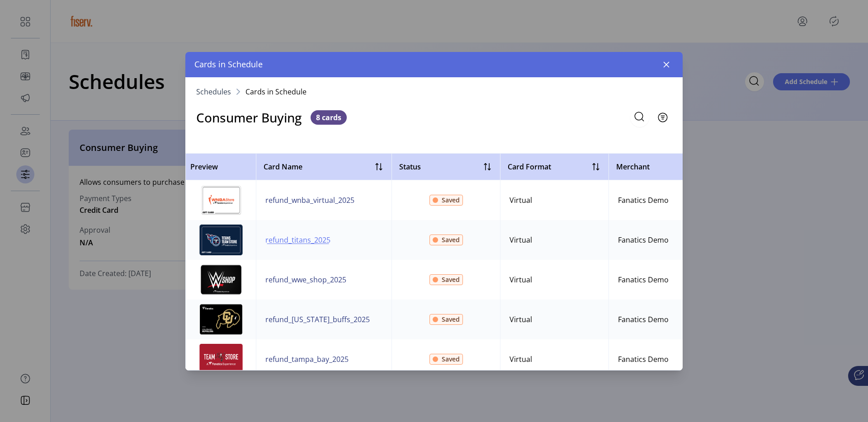  I want to click on button: refund_wwe_shop_2025, so click(305, 280).